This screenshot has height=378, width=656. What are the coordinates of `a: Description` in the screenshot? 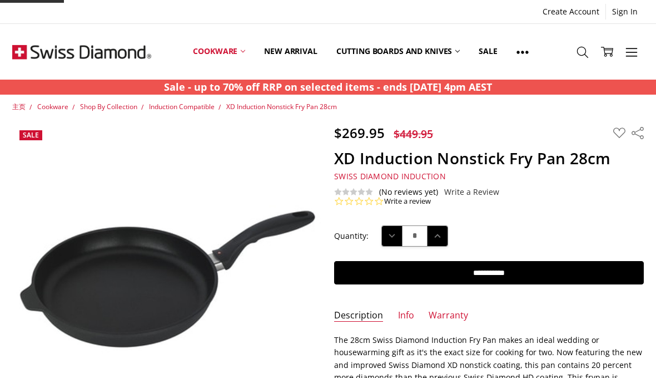 It's located at (359, 315).